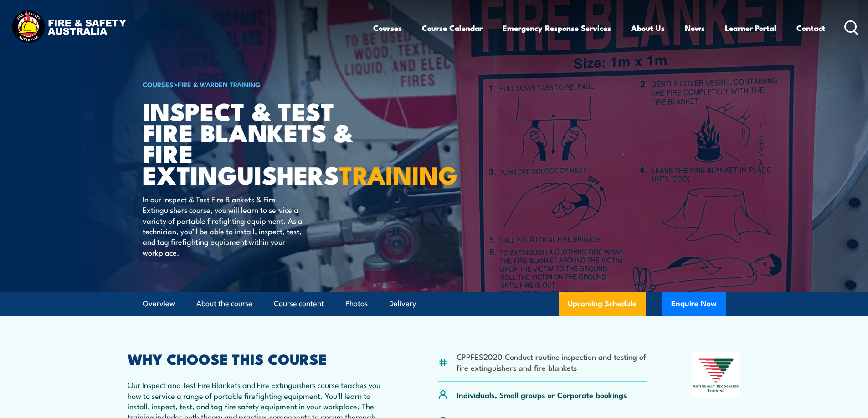  What do you see at coordinates (299, 303) in the screenshot?
I see `a: Course content` at bounding box center [299, 303].